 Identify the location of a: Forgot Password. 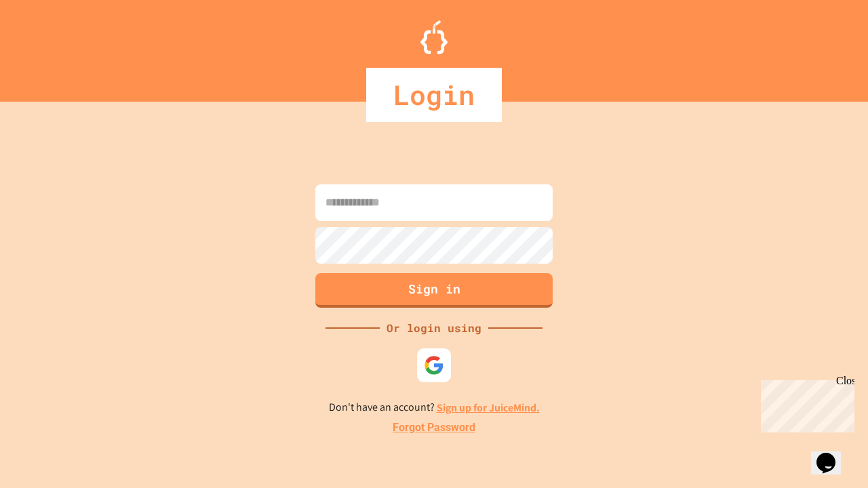
(434, 428).